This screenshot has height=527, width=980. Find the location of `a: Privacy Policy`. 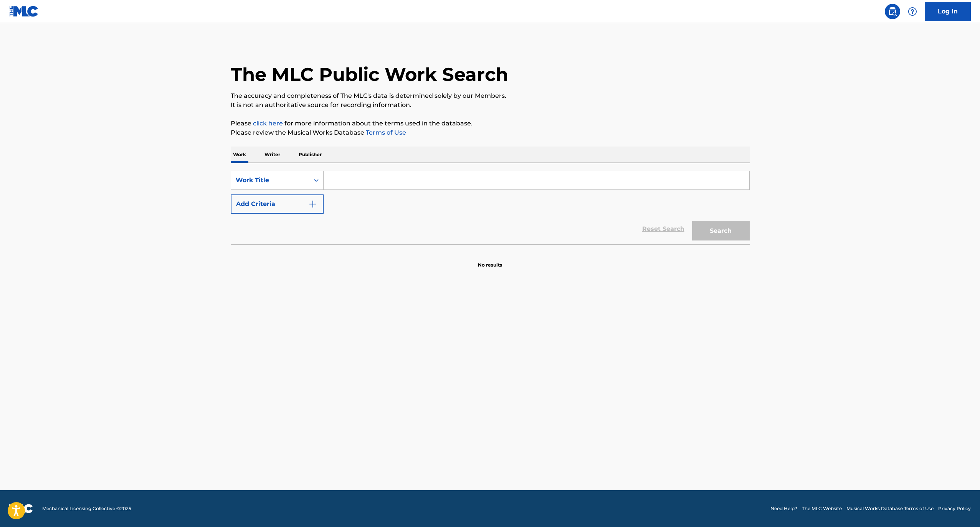

a: Privacy Policy is located at coordinates (954, 509).